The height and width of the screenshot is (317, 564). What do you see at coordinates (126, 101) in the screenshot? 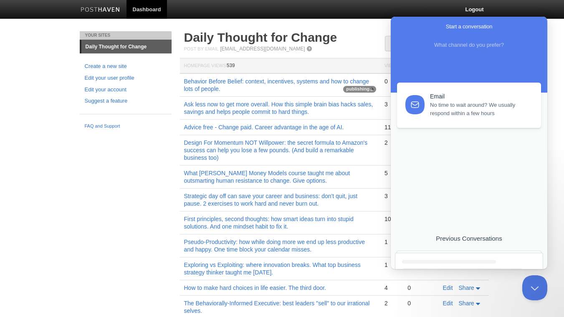
I see `a: Suggest a feature` at bounding box center [126, 101].